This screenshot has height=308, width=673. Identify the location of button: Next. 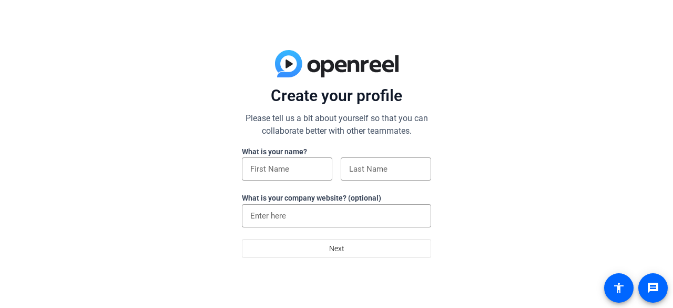
(337, 248).